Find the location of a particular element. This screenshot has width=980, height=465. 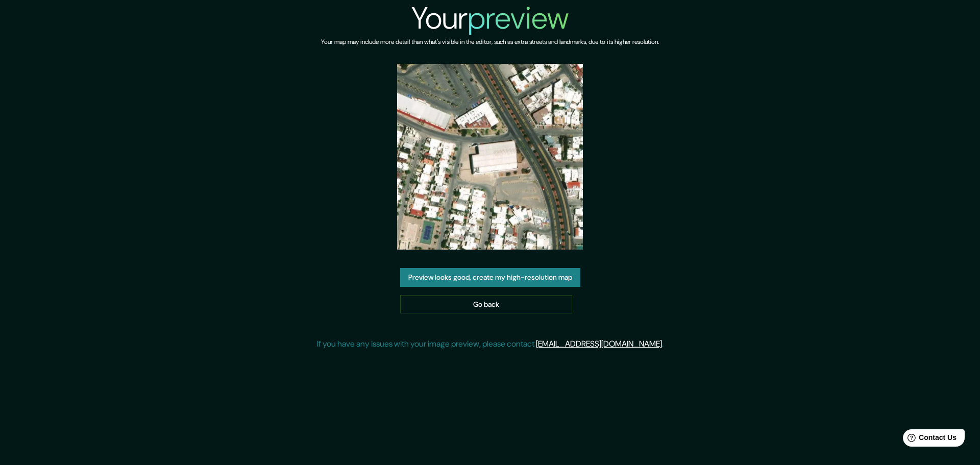

span: Contact Us is located at coordinates (48, 12).